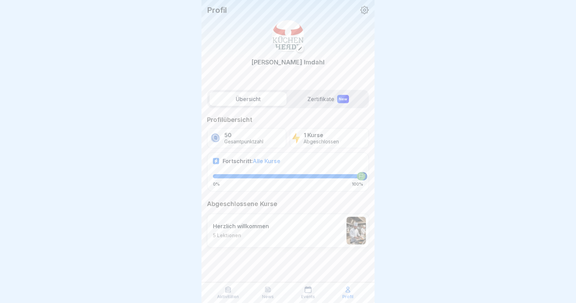  Describe the element at coordinates (241, 236) in the screenshot. I see `p: 5 Lektionen` at that location.